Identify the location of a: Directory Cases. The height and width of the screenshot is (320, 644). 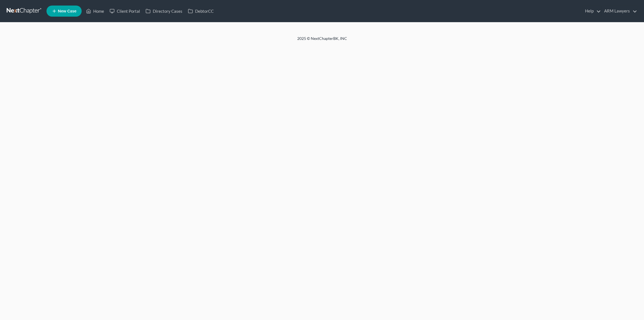
(164, 11).